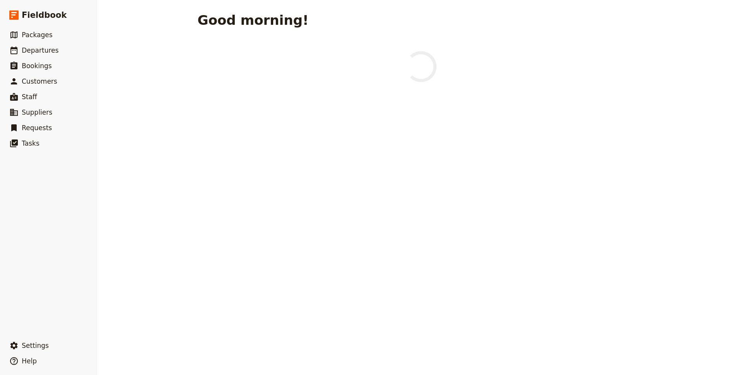 Image resolution: width=745 pixels, height=375 pixels. Describe the element at coordinates (39, 81) in the screenshot. I see `span: Customers` at that location.